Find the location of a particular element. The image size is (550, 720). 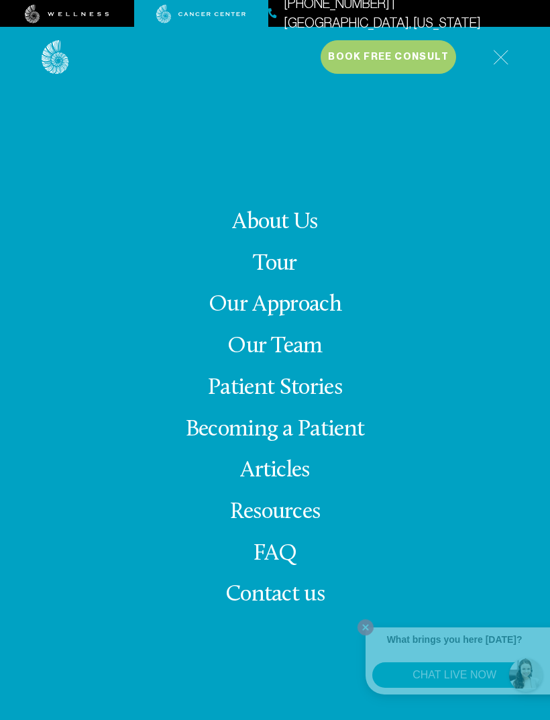

a: Resources is located at coordinates (275, 512).